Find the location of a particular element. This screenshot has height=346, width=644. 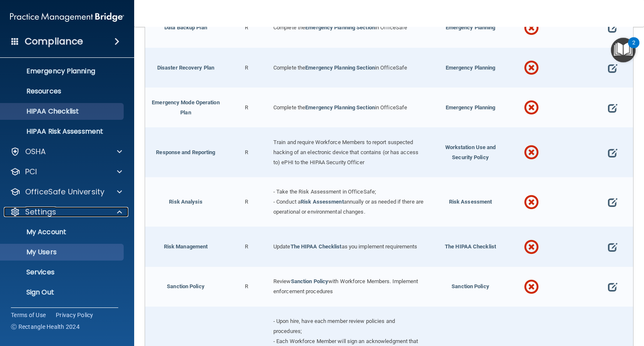

p: Resources is located at coordinates (63, 92).